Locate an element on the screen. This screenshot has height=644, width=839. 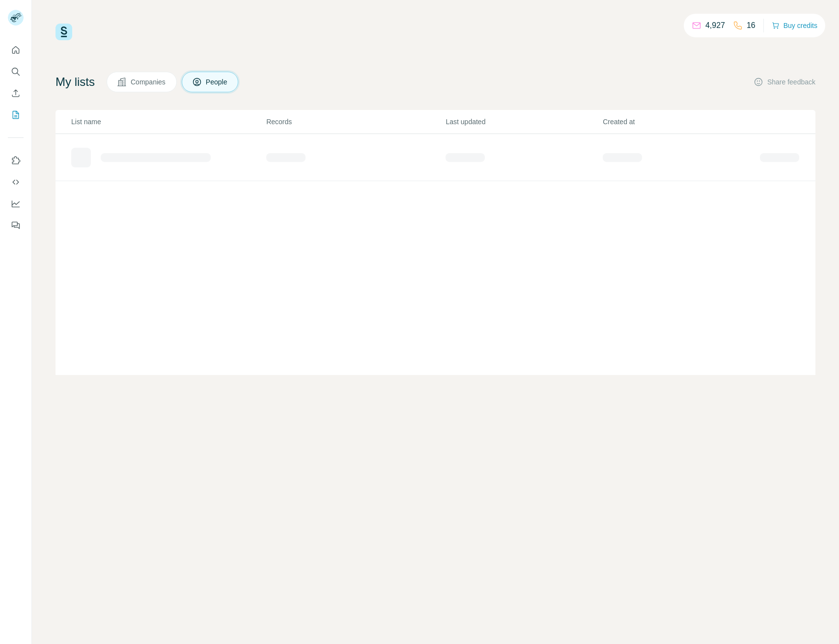
button: Share feedback is located at coordinates (785, 82).